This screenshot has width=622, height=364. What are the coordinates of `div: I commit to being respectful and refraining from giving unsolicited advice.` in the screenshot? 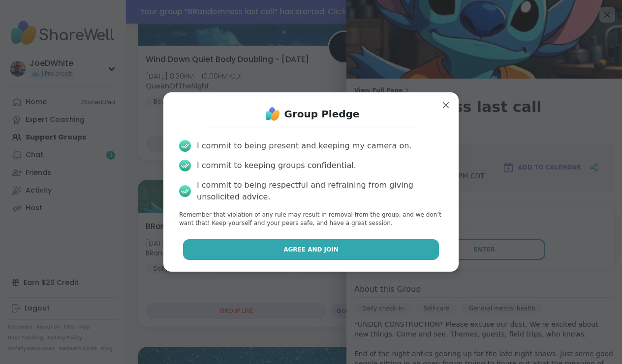 It's located at (320, 192).